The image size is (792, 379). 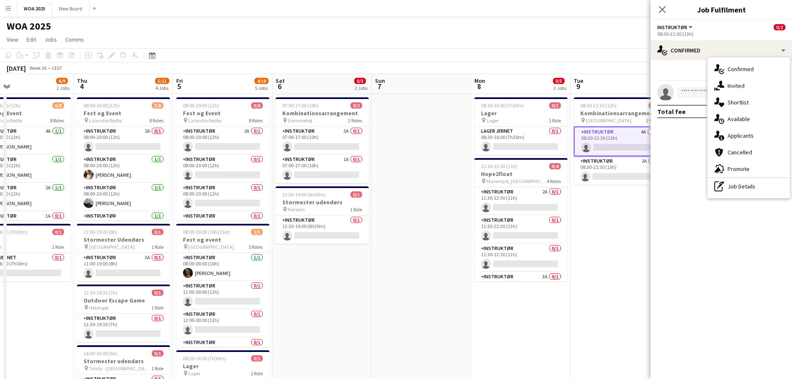 I want to click on app-job-card: 08:00-20:00 (12h)0/8Fest og Event Lalandia Rødby8 RolesInstruktør2A0/108:00-20:00 (12h) Instruktø..., so click(x=223, y=159).